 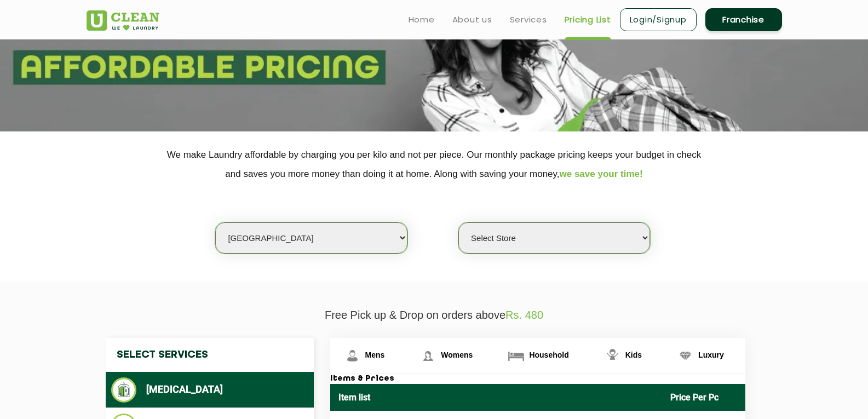 I want to click on img: Dry Cleaning, so click(x=124, y=390).